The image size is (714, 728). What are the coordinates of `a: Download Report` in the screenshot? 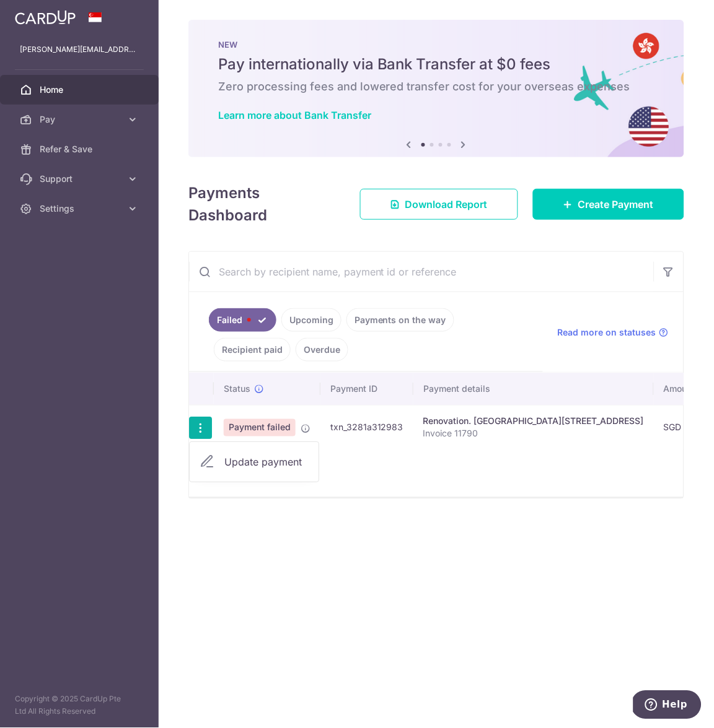 It's located at (438, 205).